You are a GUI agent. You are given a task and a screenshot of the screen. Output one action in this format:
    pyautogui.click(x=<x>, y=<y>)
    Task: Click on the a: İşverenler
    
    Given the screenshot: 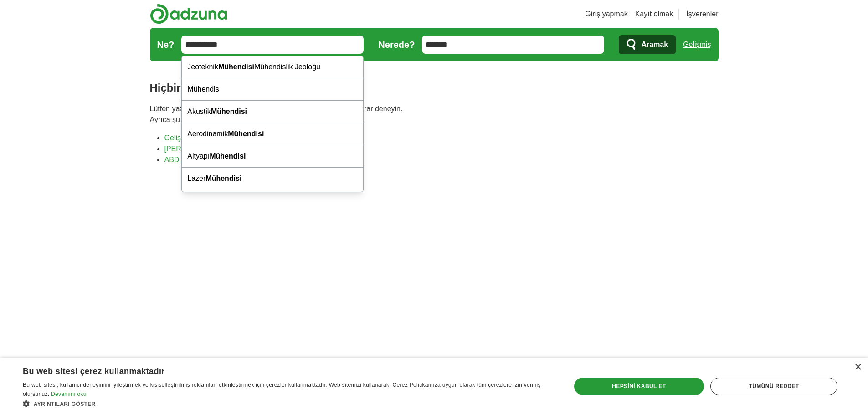 What is the action you would take?
    pyautogui.click(x=702, y=14)
    